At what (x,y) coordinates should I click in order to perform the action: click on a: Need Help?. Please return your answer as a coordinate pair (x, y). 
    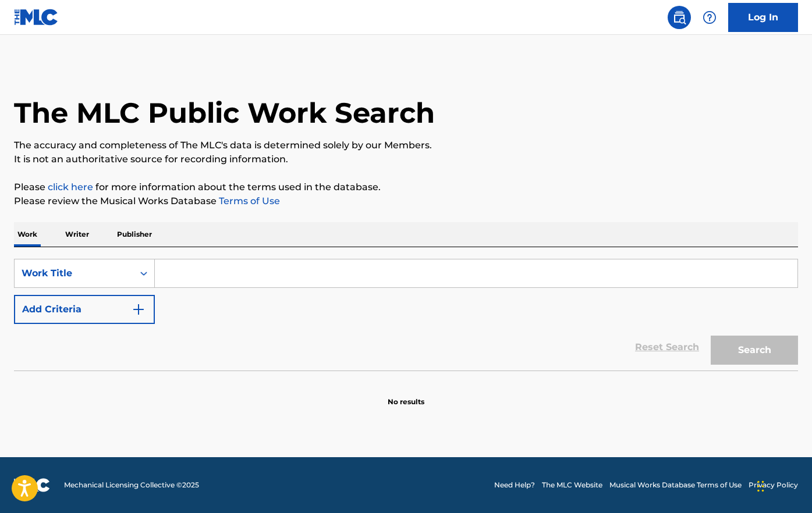
    Looking at the image, I should click on (515, 485).